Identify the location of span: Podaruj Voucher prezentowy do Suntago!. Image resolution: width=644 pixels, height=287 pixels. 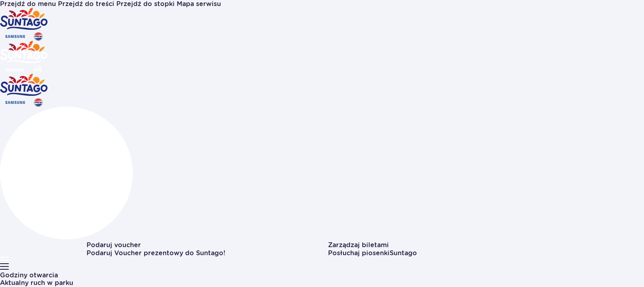
(156, 253).